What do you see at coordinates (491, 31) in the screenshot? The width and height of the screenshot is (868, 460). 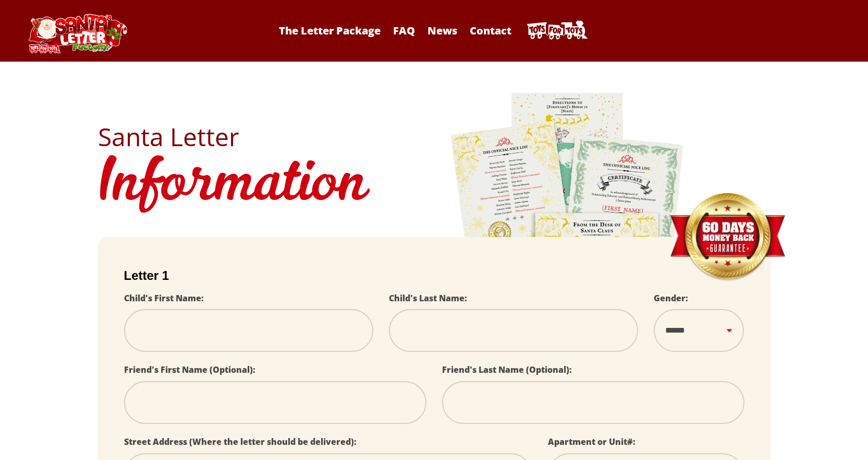 I see `a: Contact` at bounding box center [491, 31].